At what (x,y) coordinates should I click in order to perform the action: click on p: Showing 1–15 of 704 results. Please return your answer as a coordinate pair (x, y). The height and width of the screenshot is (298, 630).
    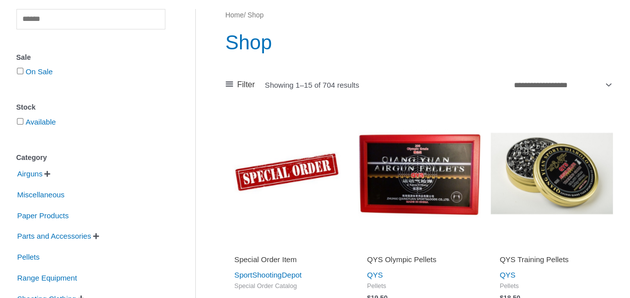
    Looking at the image, I should click on (312, 85).